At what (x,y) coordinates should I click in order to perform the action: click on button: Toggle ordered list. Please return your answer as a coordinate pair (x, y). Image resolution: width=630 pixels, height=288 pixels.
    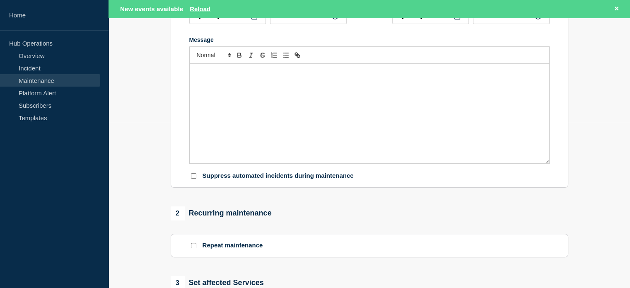
    Looking at the image, I should click on (274, 55).